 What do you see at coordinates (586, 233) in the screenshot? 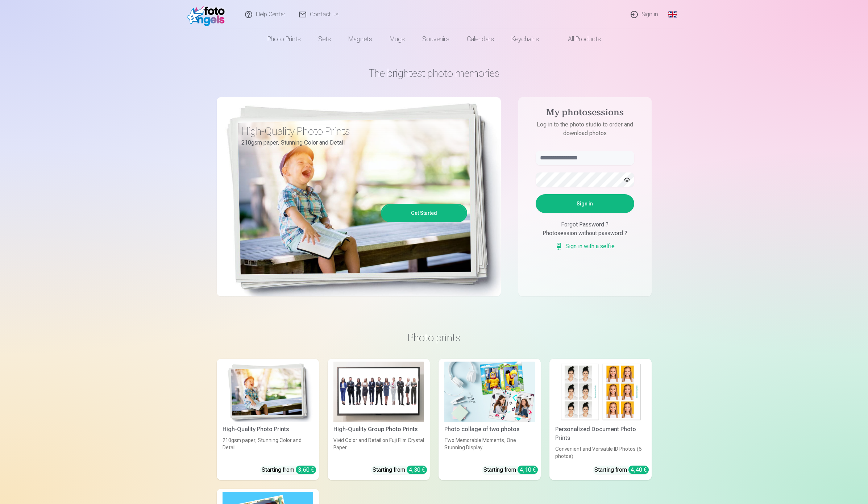
I see `div: Photosession without password ?` at bounding box center [586, 233].